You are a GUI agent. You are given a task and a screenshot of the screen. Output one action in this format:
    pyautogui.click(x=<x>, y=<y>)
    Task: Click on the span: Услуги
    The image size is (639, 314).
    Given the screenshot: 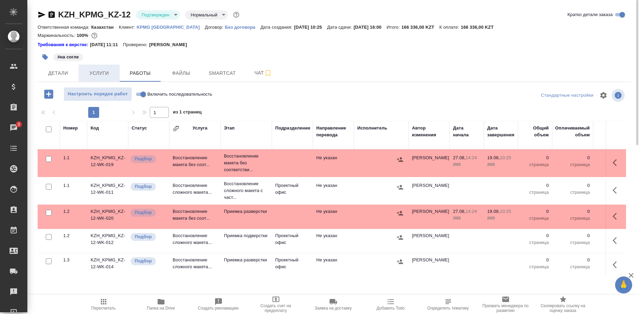 What is the action you would take?
    pyautogui.click(x=99, y=73)
    